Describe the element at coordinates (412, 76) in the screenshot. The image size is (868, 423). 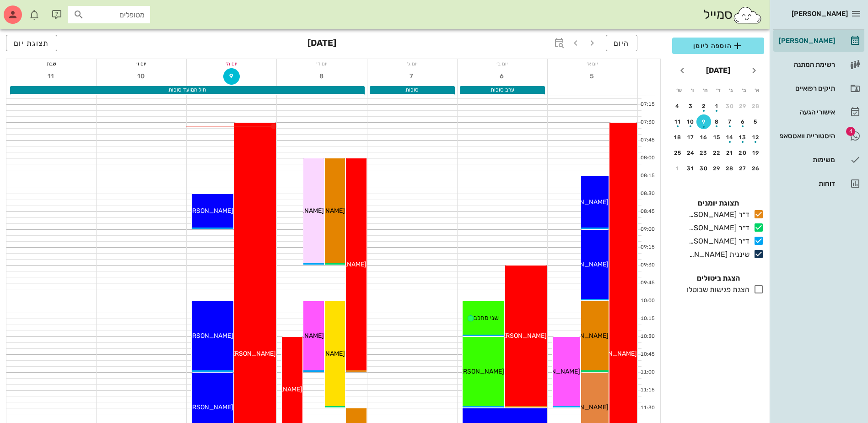
I see `span: 7` at that location.